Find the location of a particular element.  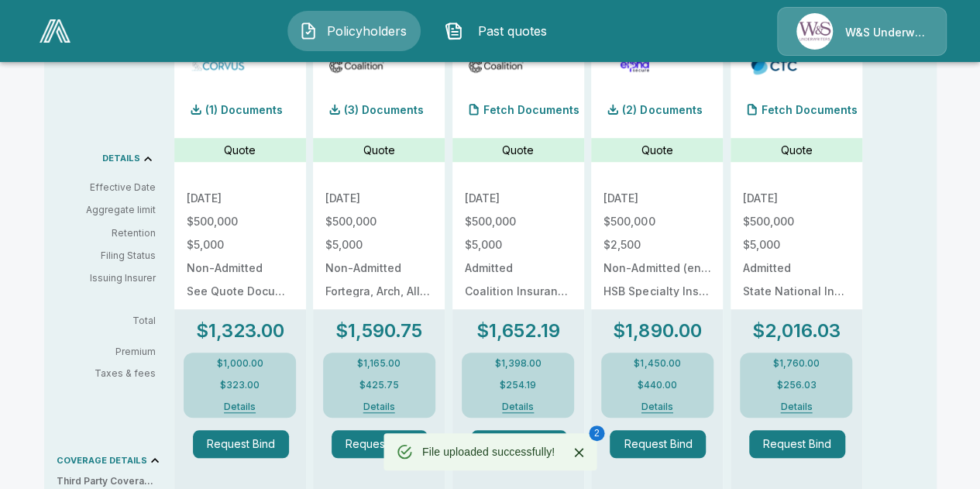

p: Coalition Insurance Solutions is located at coordinates (518, 291).